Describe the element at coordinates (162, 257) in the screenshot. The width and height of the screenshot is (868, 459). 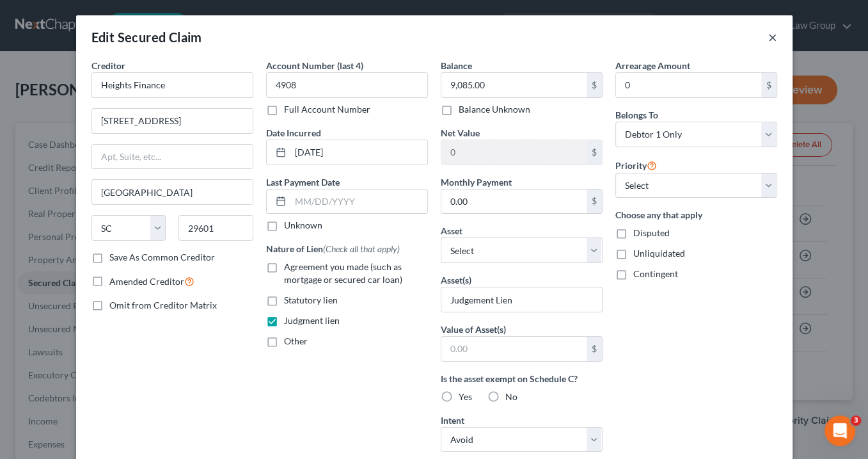
I see `label: Save As Common Creditor` at that location.